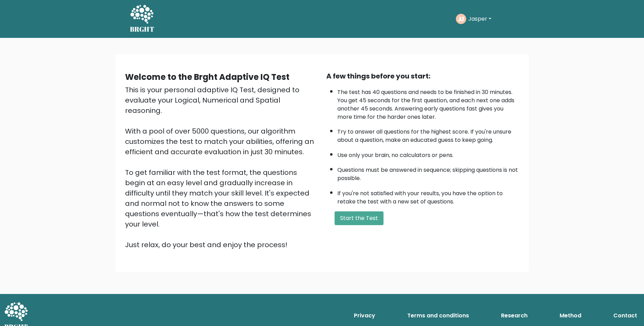  I want to click on li: If you're not satisfied with your results, you have the option to retake the test with a new set ..., so click(428, 196).